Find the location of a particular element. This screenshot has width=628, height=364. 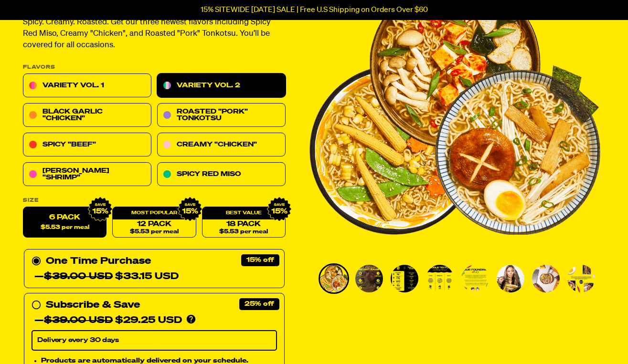

p: Flavors is located at coordinates (154, 67).